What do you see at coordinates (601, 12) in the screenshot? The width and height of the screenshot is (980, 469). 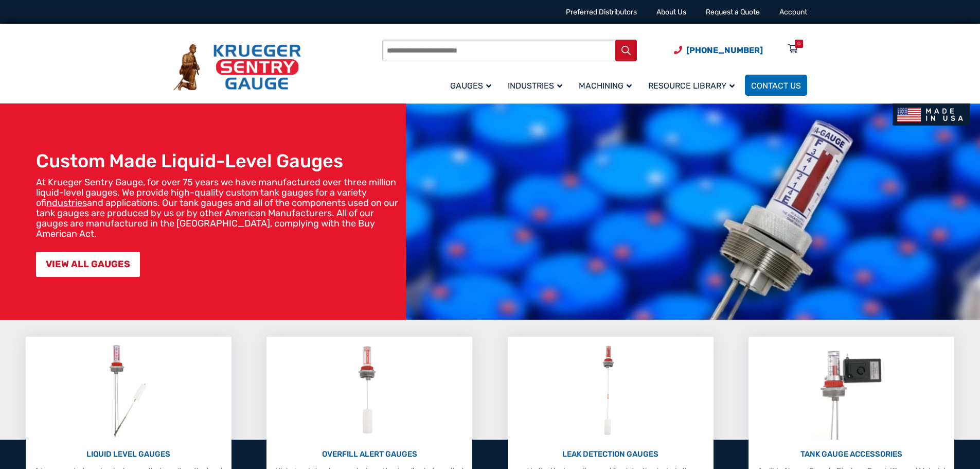 I see `a: Preferred Distributors` at bounding box center [601, 12].